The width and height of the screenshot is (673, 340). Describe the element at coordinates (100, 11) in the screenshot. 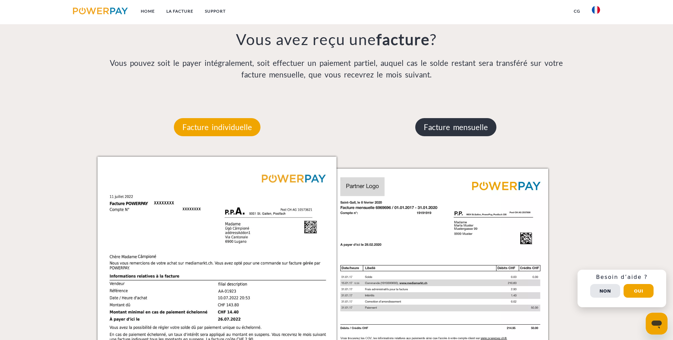

I see `img: logo-powerpay.svg` at that location.